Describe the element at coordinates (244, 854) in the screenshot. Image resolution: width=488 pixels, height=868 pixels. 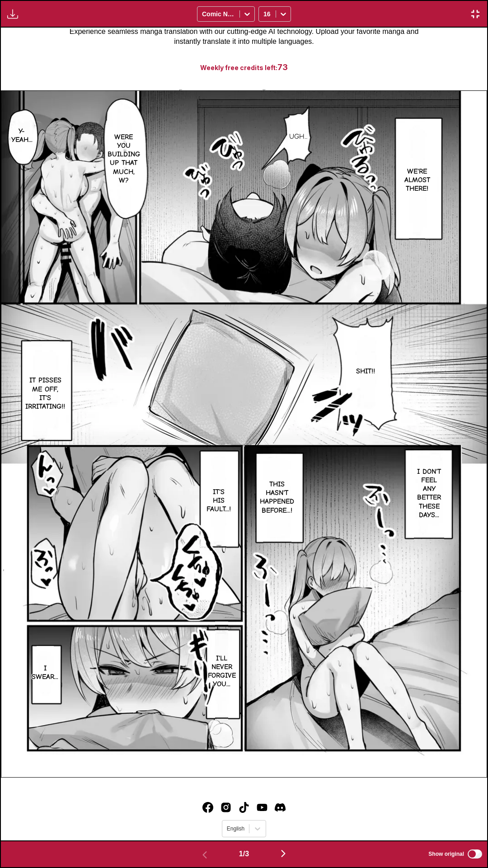
I see `span: 1 / 3` at that location.